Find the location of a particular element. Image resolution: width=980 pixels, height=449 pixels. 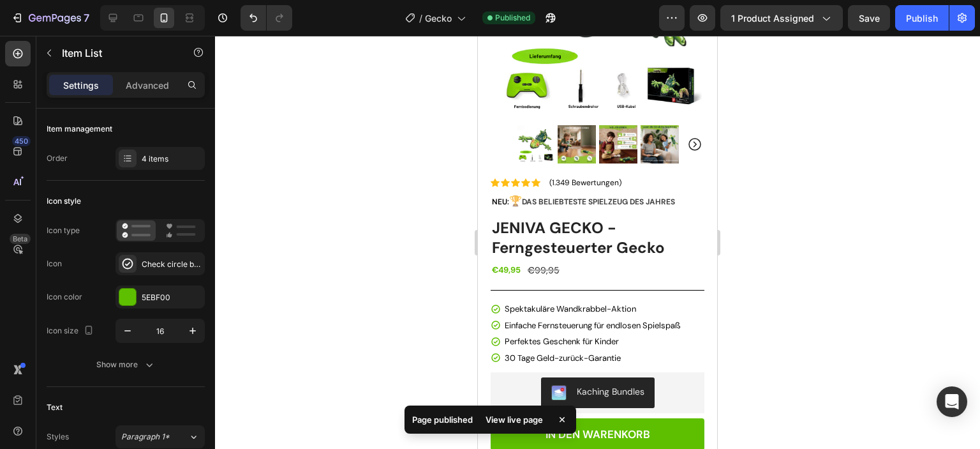

div: Check circle bold is located at coordinates (171, 264).